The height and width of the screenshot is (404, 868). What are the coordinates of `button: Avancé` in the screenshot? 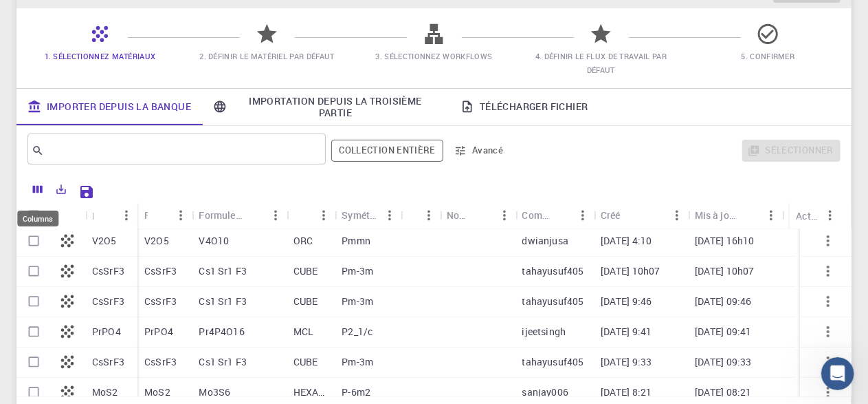 It's located at (479, 151).